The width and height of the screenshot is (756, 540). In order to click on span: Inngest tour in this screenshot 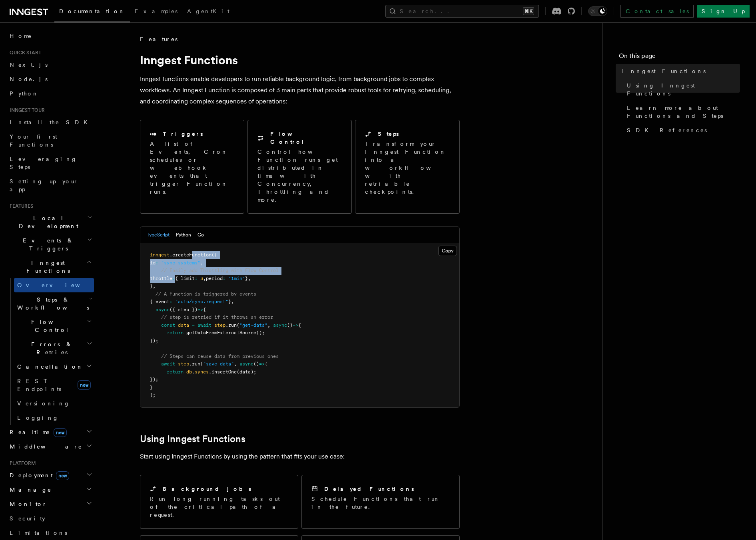, I will do `click(26, 110)`.